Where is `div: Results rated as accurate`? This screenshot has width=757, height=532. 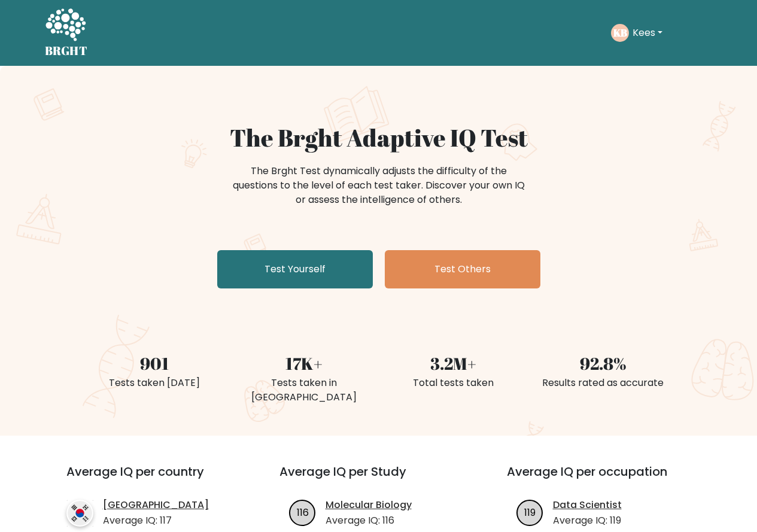 div: Results rated as accurate is located at coordinates (603, 383).